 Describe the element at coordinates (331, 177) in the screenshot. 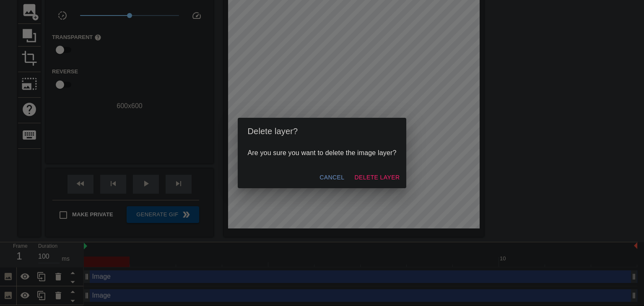

I see `button: Cancel` at that location.